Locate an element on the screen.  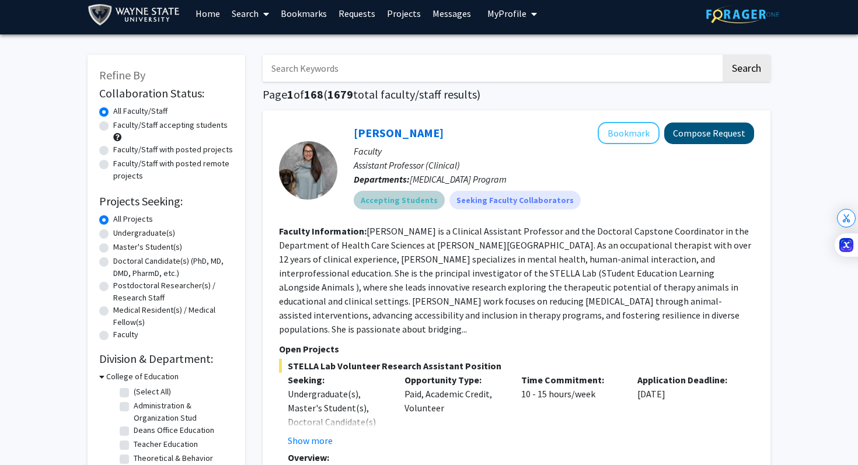
p: Assistant Professor (Clinical) is located at coordinates (554, 165).